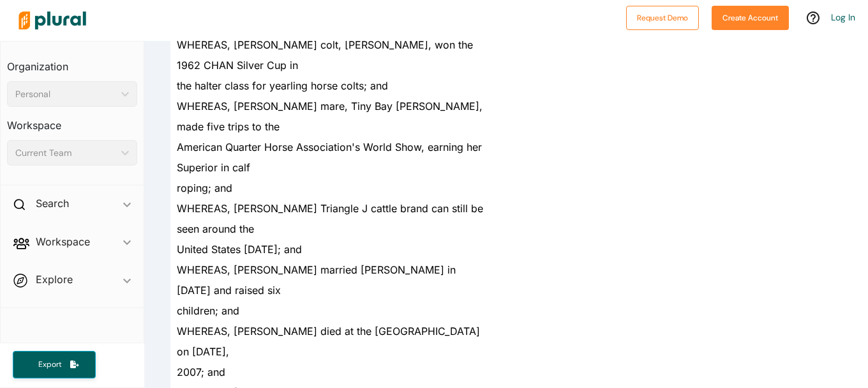  Describe the element at coordinates (750, 18) in the screenshot. I see `button: Create Account` at that location.